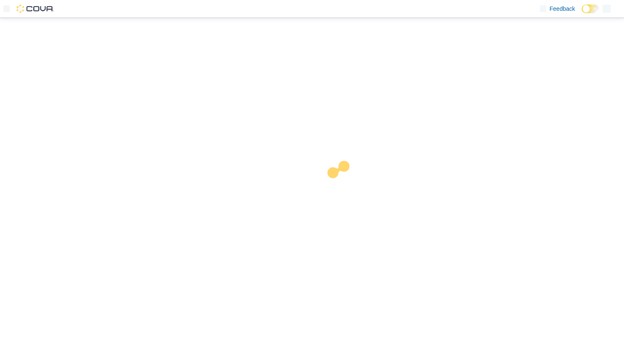  I want to click on img: Cova, so click(35, 9).